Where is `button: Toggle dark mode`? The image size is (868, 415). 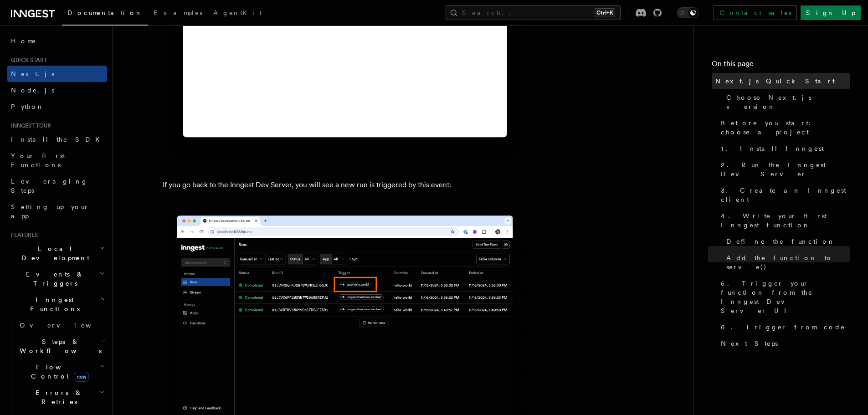 button: Toggle dark mode is located at coordinates (688, 13).